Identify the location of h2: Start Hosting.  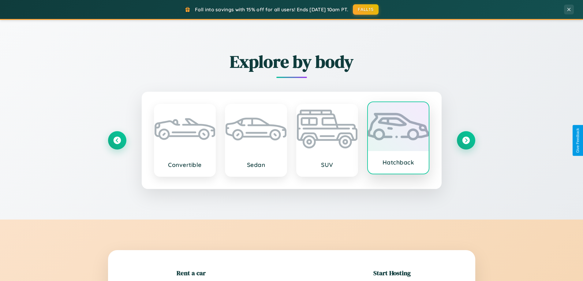
(392, 273).